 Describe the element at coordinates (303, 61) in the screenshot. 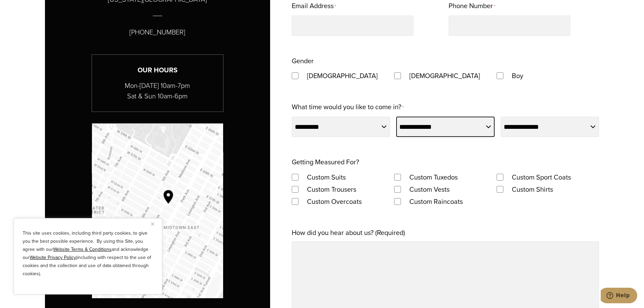

I see `legend: Gender` at that location.